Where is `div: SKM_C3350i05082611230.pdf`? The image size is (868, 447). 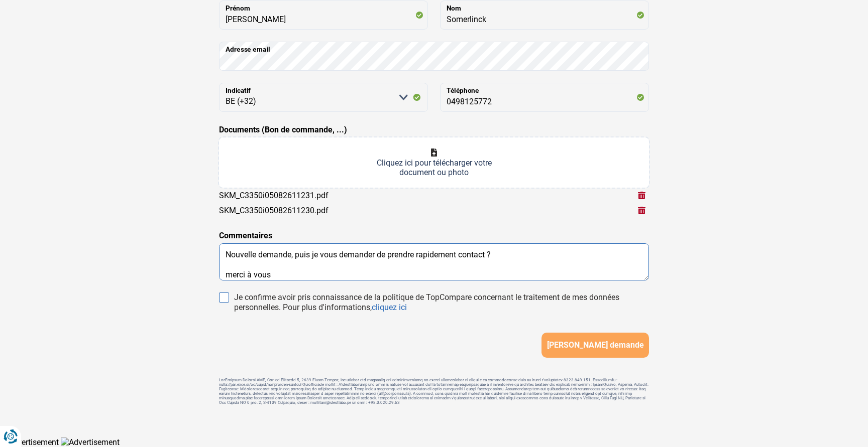 div: SKM_C3350i05082611230.pdf is located at coordinates (273, 210).